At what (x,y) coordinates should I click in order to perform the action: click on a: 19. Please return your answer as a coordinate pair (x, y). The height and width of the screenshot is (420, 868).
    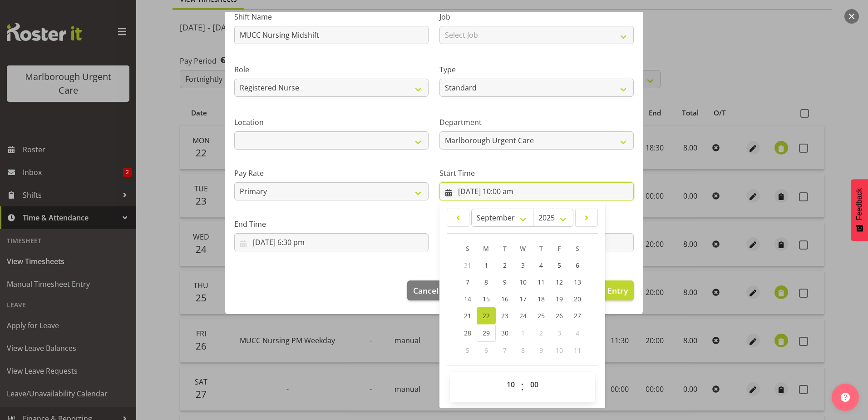
    Looking at the image, I should click on (559, 298).